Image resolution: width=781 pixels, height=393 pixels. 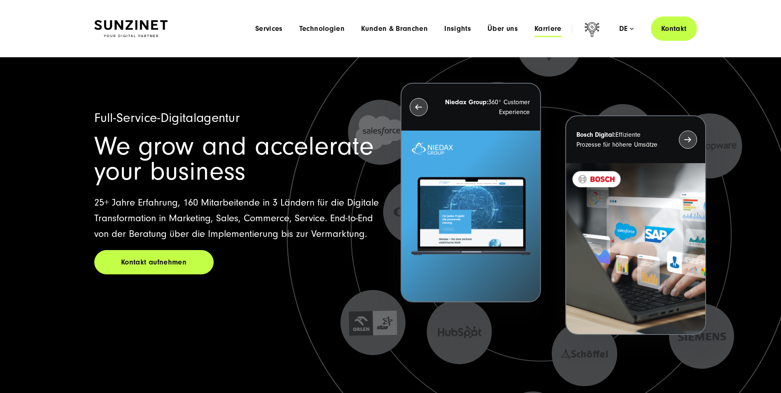 I want to click on p: 360° Customer Experience, so click(x=486, y=107).